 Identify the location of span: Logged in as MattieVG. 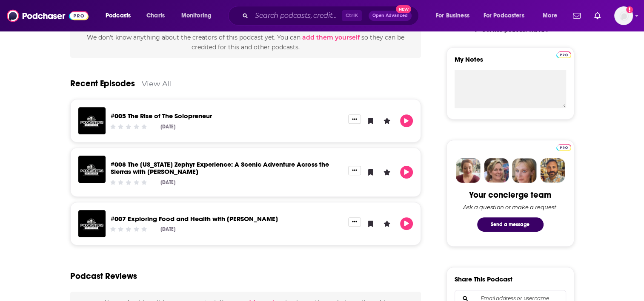
(624, 16).